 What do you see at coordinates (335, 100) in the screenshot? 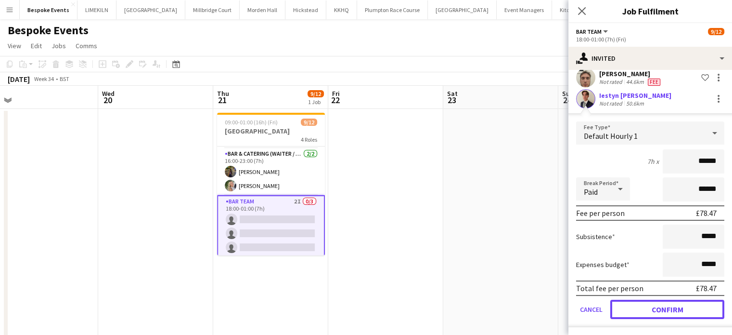
I see `span: 22` at bounding box center [335, 100].